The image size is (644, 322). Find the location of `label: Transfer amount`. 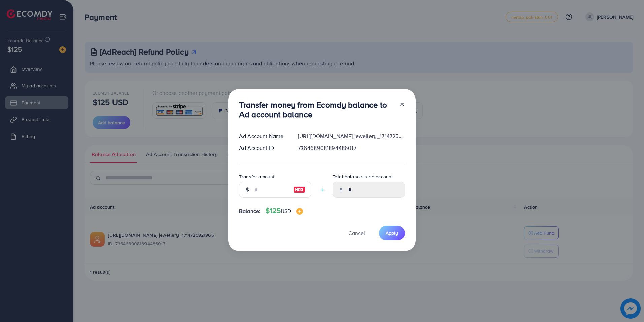

label: Transfer amount is located at coordinates (256, 176).